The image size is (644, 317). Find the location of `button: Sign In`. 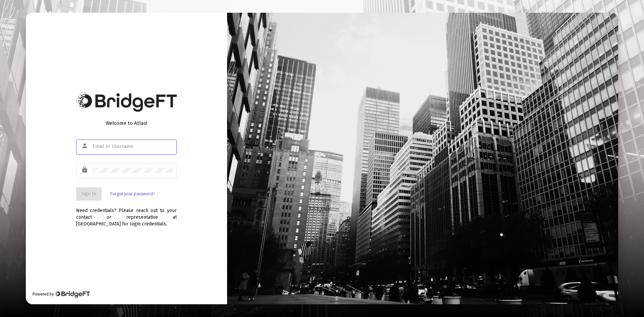

button: Sign In is located at coordinates (89, 194).